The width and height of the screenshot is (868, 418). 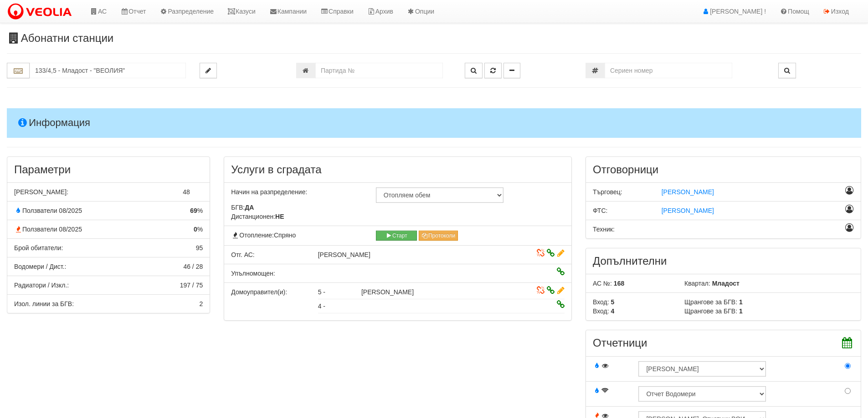 What do you see at coordinates (697, 283) in the screenshot?
I see `span: Квартал:` at bounding box center [697, 283].